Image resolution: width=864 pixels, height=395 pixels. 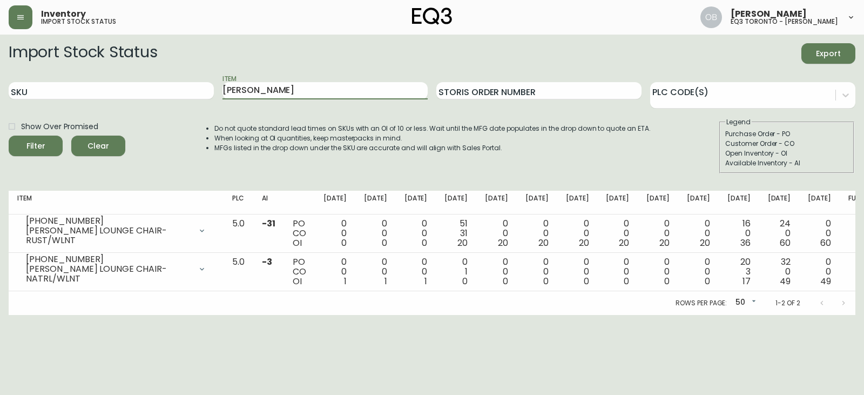 What do you see at coordinates (36, 146) in the screenshot?
I see `button: Filter` at bounding box center [36, 146].